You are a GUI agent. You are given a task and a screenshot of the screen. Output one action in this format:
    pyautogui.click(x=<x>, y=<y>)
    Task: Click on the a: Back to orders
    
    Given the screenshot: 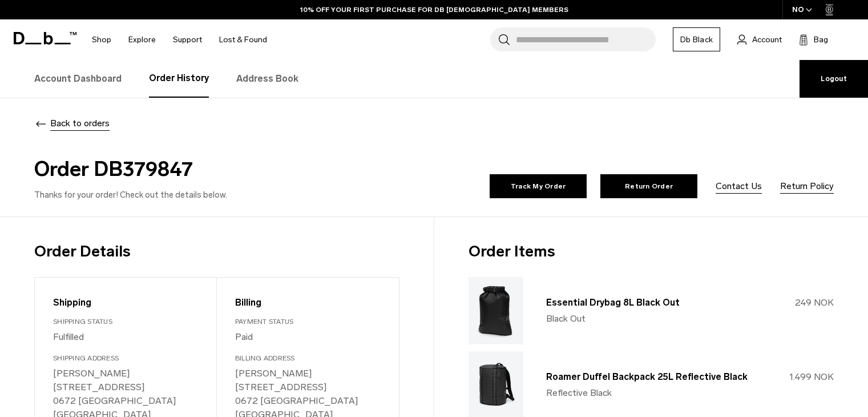 What is the action you would take?
    pyautogui.click(x=72, y=123)
    